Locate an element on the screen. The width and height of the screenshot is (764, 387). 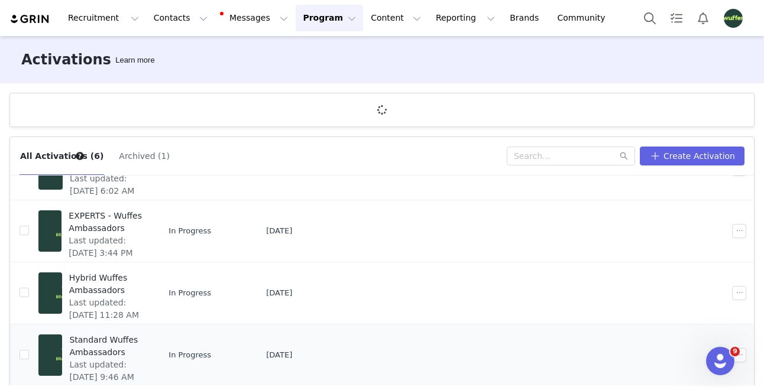
a: Community is located at coordinates (584, 18).